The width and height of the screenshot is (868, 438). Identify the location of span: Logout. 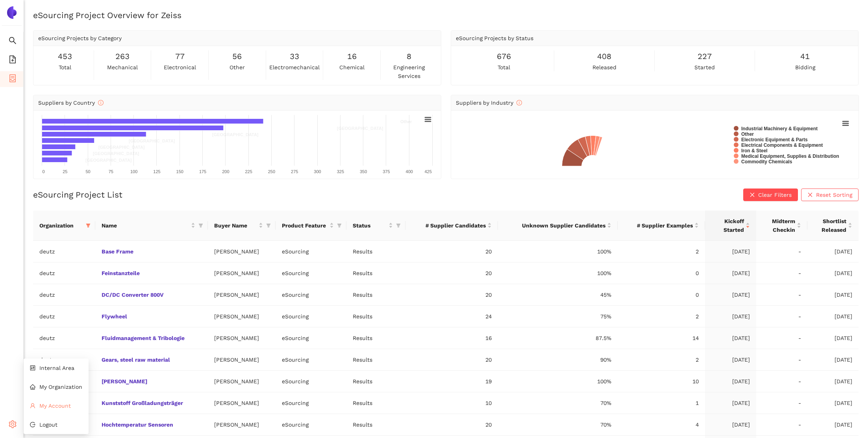
(48, 425).